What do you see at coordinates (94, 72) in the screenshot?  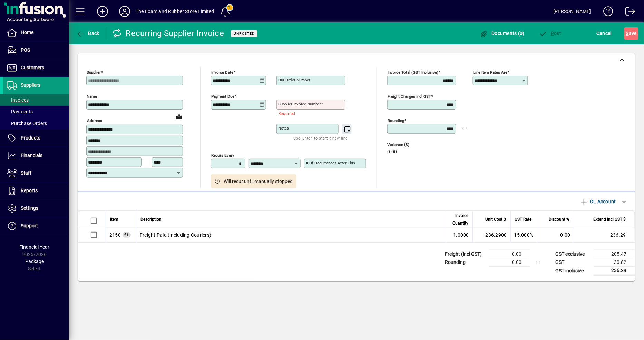 I see `mat-label: Supplier` at bounding box center [94, 72].